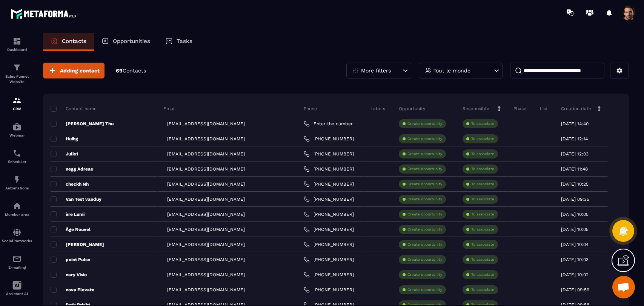 This screenshot has width=644, height=306. Describe the element at coordinates (17, 135) in the screenshot. I see `p: Webinar` at that location.